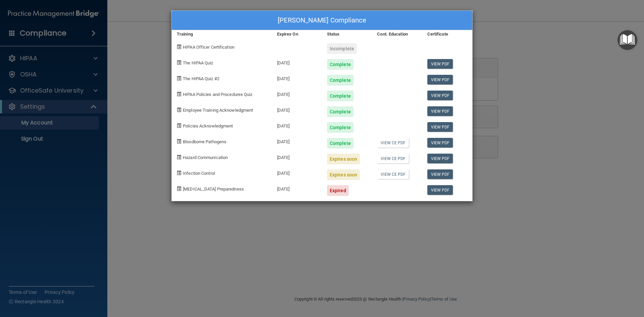 This screenshot has width=644, height=317. I want to click on span: Hazard Communication, so click(205, 157).